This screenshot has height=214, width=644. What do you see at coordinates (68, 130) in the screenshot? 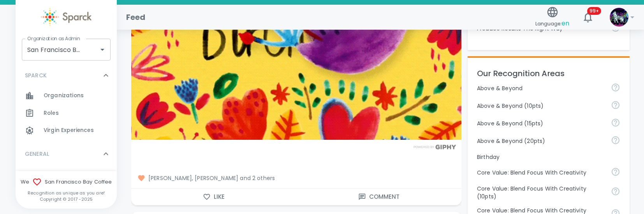
I see `span: Virgin Experiences` at bounding box center [68, 130].